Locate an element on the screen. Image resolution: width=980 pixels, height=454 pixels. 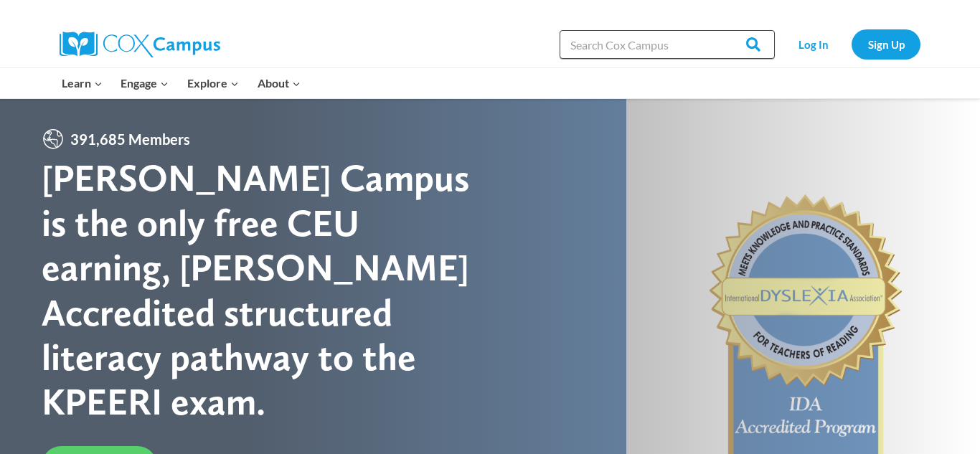
img: Cox Campus is located at coordinates (140, 45).